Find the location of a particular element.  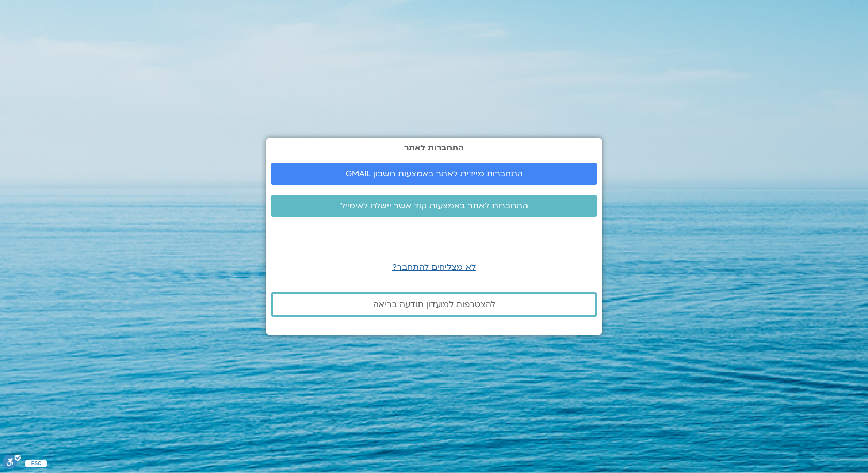

a: לא מצליחים להתחבר? is located at coordinates (434, 267).